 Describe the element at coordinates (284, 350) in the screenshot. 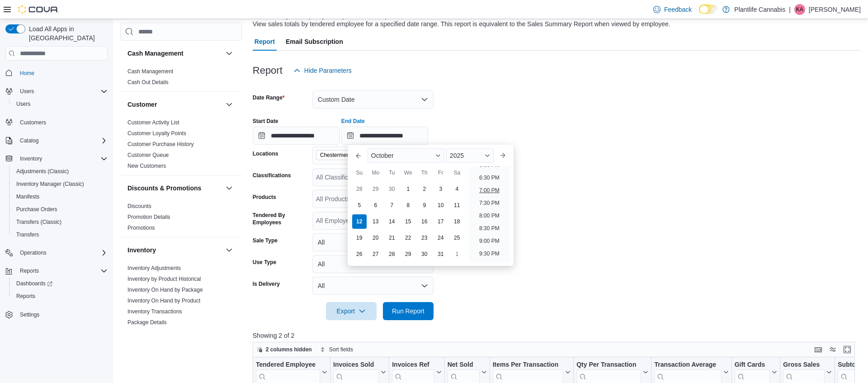

I see `button: 2 columns hidden` at that location.